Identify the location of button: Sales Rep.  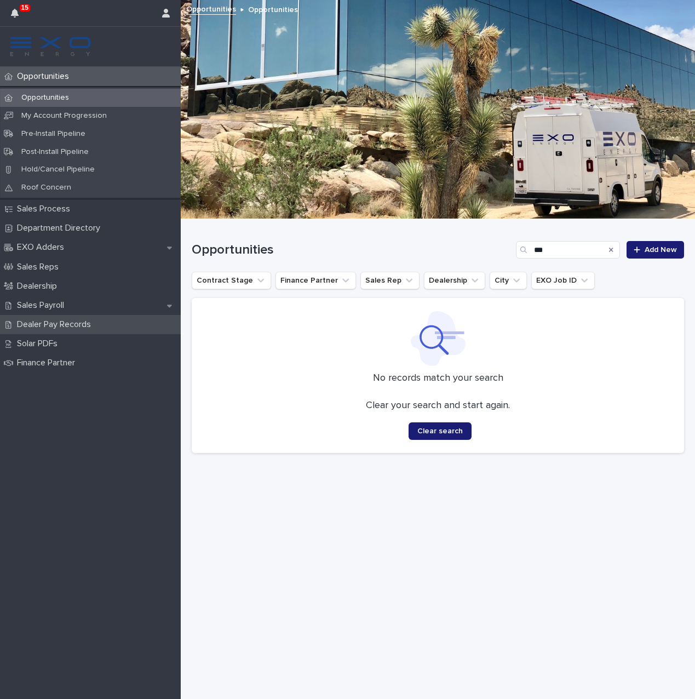
(390, 280).